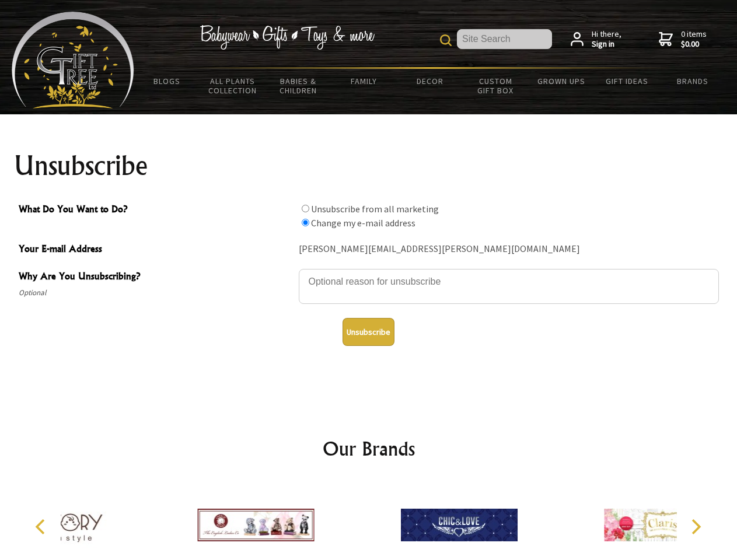 The image size is (737, 560). I want to click on img: Babyware - Gifts - Toys and more..., so click(73, 60).